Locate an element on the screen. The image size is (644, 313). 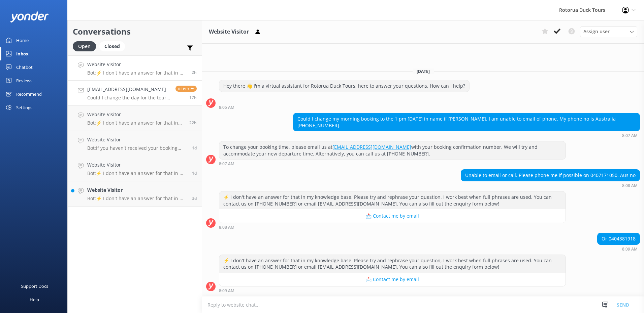
div: Reviews is located at coordinates (25, 81).